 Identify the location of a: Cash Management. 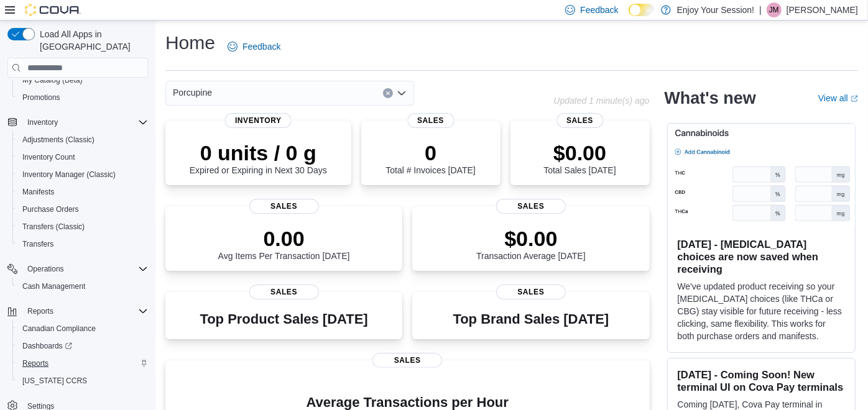
(53, 287).